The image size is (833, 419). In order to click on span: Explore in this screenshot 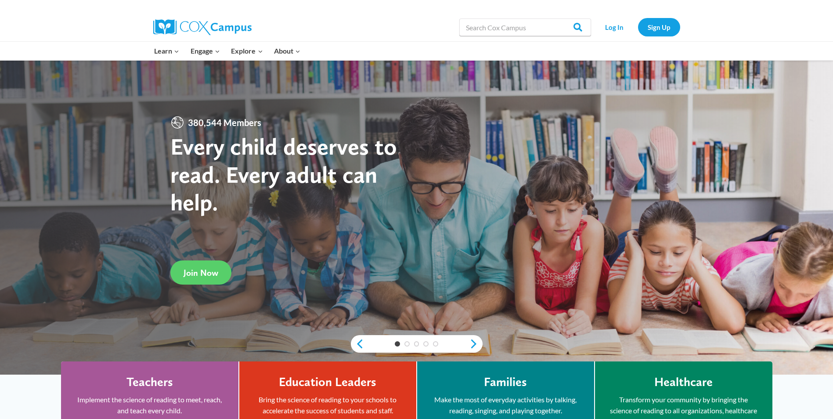, I will do `click(247, 51)`.